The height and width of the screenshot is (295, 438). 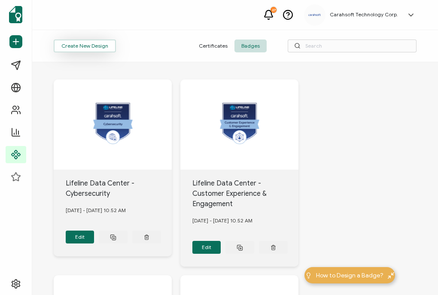 What do you see at coordinates (416, 274) in the screenshot?
I see `div: Chat Widget` at bounding box center [416, 274].